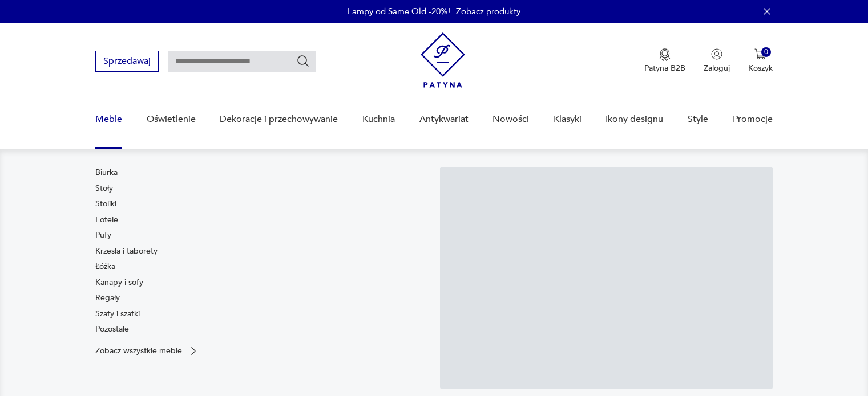 Image resolution: width=868 pixels, height=396 pixels. What do you see at coordinates (107, 220) in the screenshot?
I see `a: Fotele` at bounding box center [107, 220].